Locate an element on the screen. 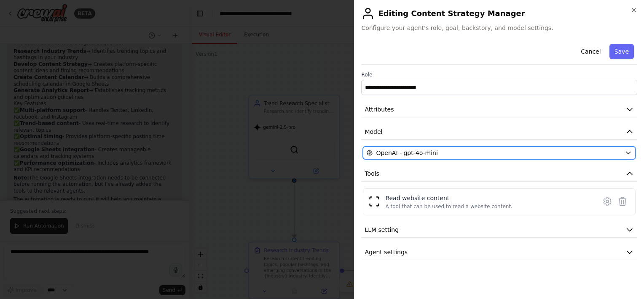 This screenshot has height=299, width=644. span: Configure your agent's role, goal, backstory, and model settings. is located at coordinates (499, 28).